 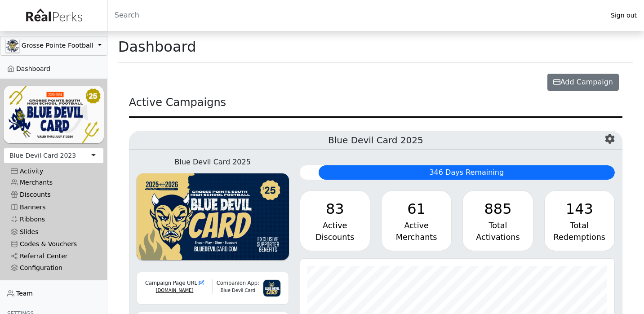 What do you see at coordinates (376, 106) in the screenshot?
I see `div: Active Campaigns` at bounding box center [376, 106].